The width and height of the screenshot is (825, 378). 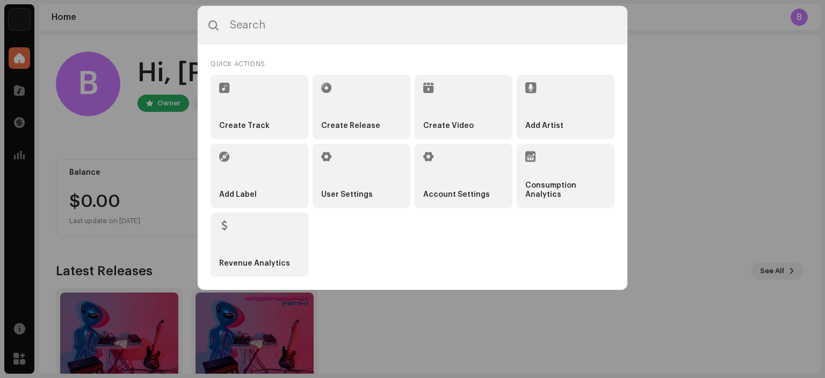 What do you see at coordinates (413, 25) in the screenshot?
I see `input: Search` at bounding box center [413, 25].